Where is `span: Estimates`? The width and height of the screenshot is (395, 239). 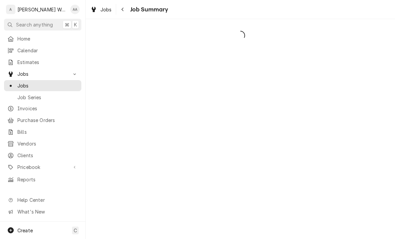
span: Estimates is located at coordinates (48, 62).